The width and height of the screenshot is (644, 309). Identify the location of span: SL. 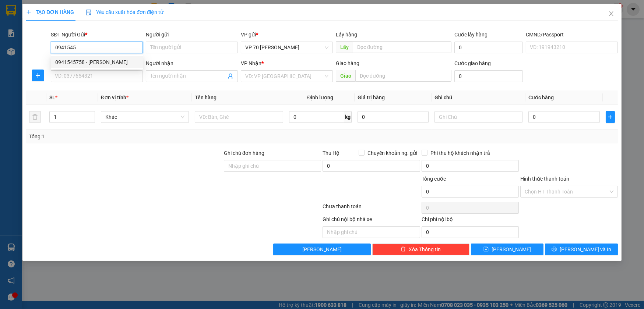
(52, 97).